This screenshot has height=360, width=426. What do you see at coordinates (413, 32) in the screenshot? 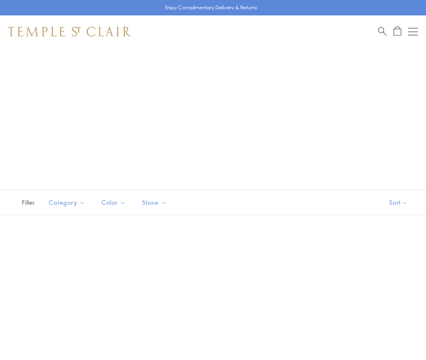
I see `button: Open navigation` at bounding box center [413, 32].